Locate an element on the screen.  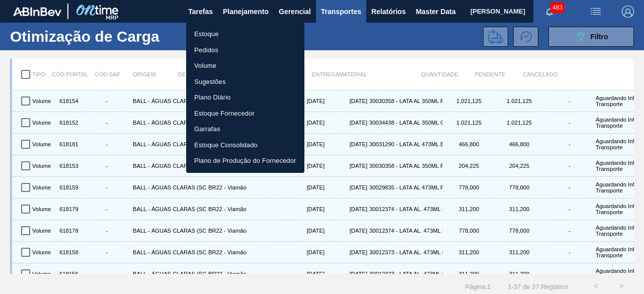
a: Estoque Consolidado is located at coordinates (245, 145).